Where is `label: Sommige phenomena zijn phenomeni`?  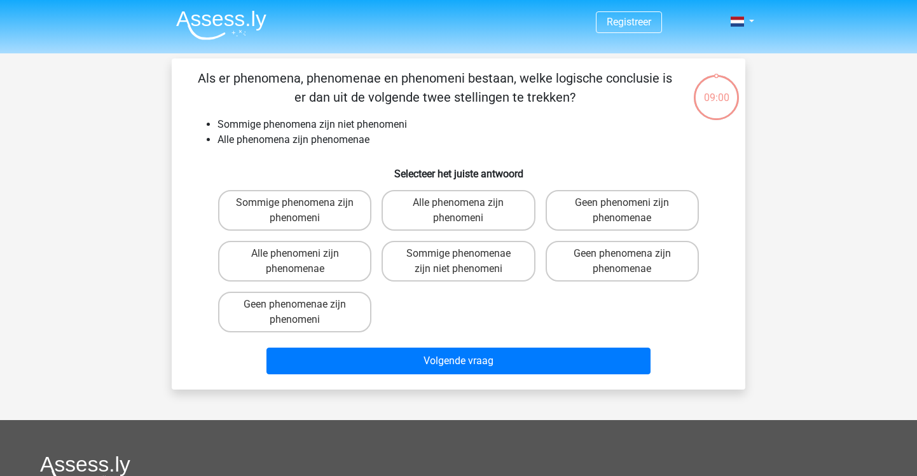 label: Sommige phenomena zijn phenomeni is located at coordinates (294, 211).